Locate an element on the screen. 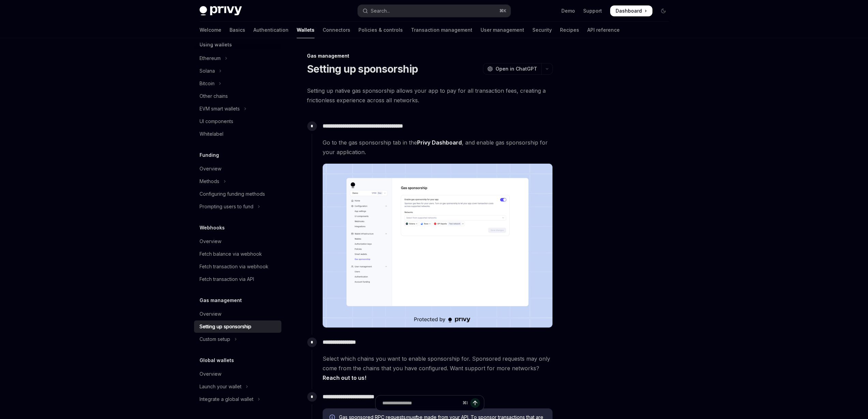  div: UI components is located at coordinates (216, 121).